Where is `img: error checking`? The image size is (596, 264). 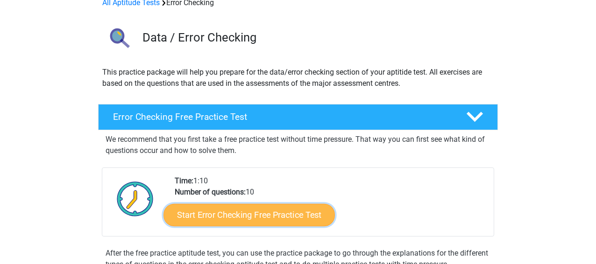 img: error checking is located at coordinates (118, 39).